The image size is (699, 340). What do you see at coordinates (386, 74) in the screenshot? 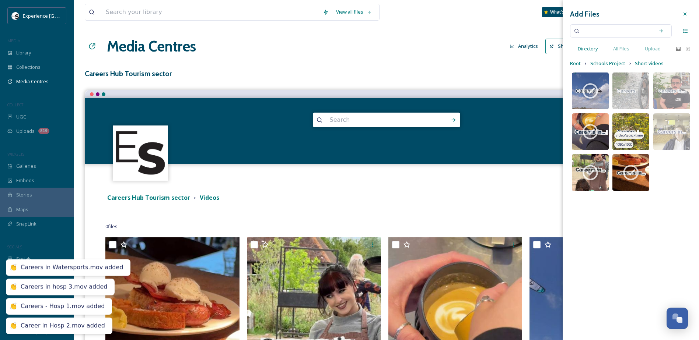
I see `h3: Careers Hub Tourism sector` at bounding box center [386, 74].